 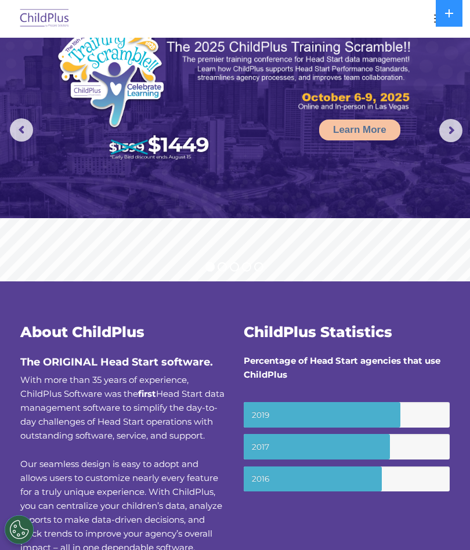 I want to click on span: ChildPlus Statistics, so click(x=318, y=332).